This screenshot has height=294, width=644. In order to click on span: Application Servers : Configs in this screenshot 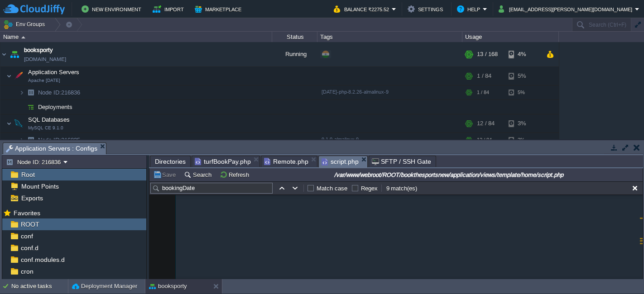, I will do `click(51, 148)`.